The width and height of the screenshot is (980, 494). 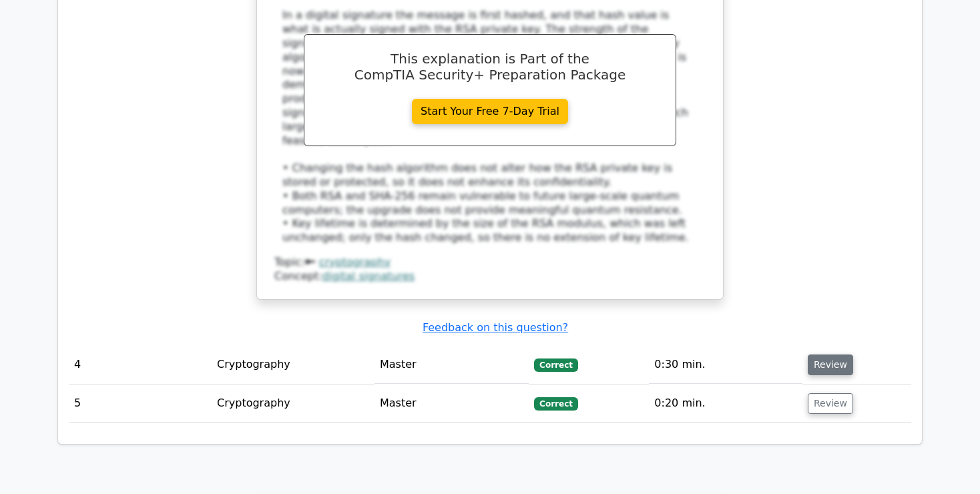 What do you see at coordinates (490, 127) in the screenshot?
I see `div: In a digital signature the message is first hashed, and that hash value is what is actually signe...` at bounding box center [490, 127].